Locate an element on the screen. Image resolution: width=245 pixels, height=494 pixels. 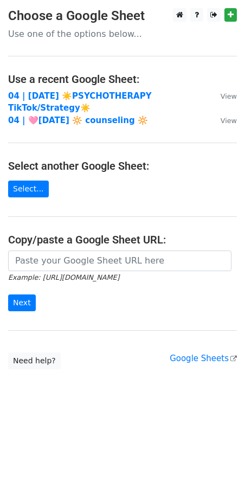
a: Google Sheets is located at coordinates (203, 358).